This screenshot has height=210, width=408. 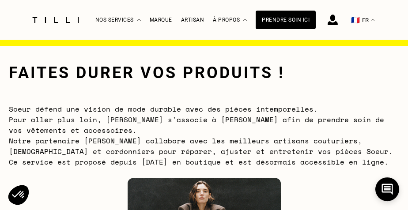 What do you see at coordinates (333, 20) in the screenshot?
I see `img: icône connexion` at bounding box center [333, 20].